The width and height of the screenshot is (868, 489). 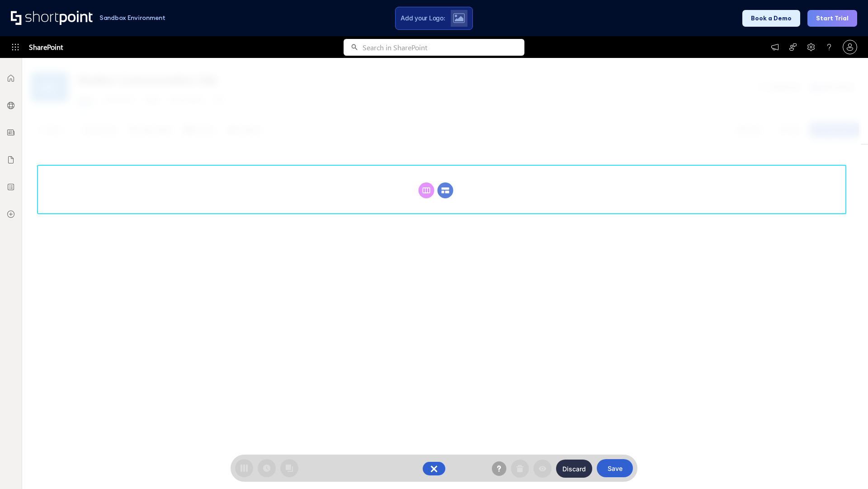 I want to click on span: Add your Logo:, so click(x=423, y=18).